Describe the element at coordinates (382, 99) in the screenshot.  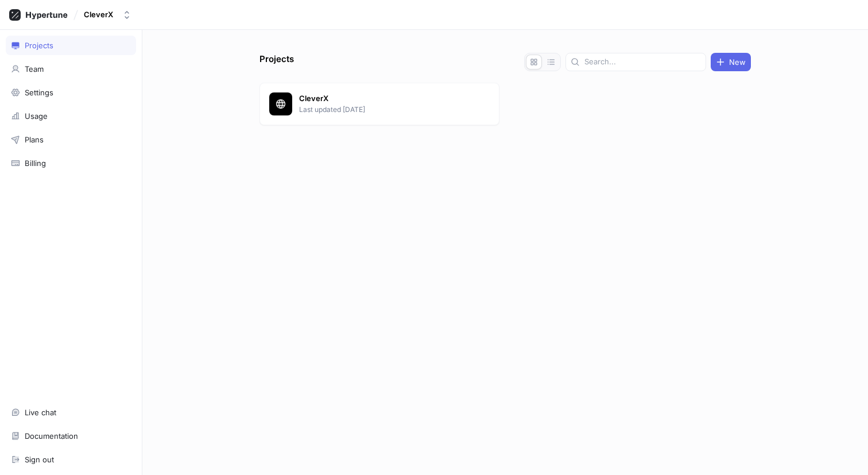
I see `p: CleverX` at that location.